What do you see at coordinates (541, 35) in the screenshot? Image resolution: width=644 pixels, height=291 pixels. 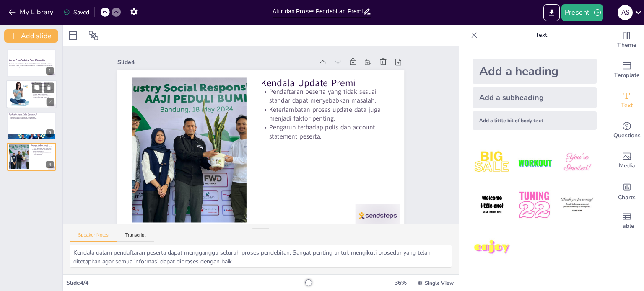 I see `p: Text` at bounding box center [541, 35].